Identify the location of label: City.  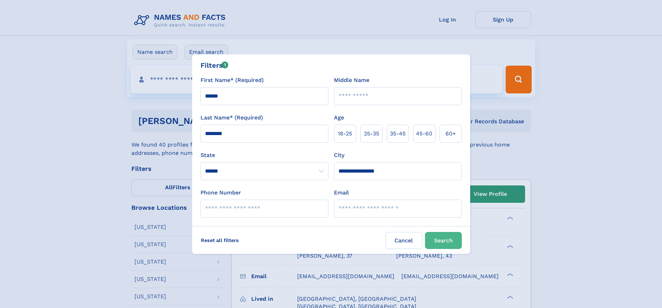
(339, 155).